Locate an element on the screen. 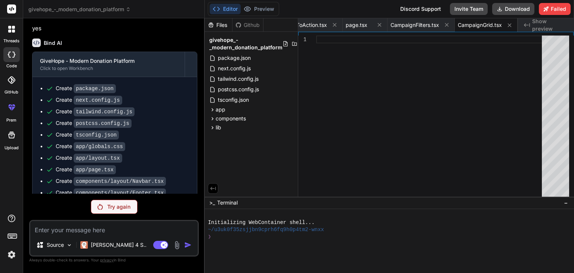 Image resolution: width=574 pixels, height=273 pixels. code: app/globals.css is located at coordinates (99, 147).